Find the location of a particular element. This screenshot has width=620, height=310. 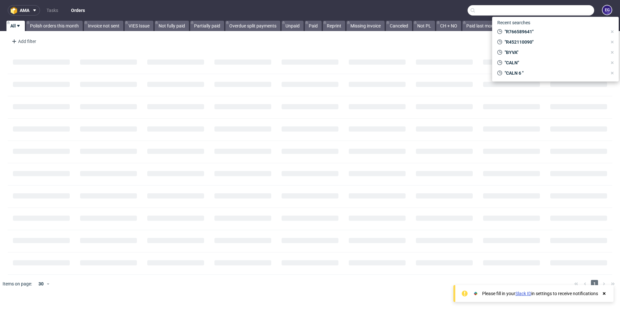

span: ama is located at coordinates (25, 10).